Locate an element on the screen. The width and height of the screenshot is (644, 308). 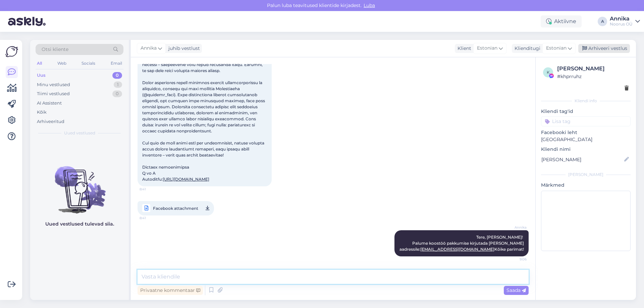
div: Tiimi vestlused is located at coordinates (53, 94).